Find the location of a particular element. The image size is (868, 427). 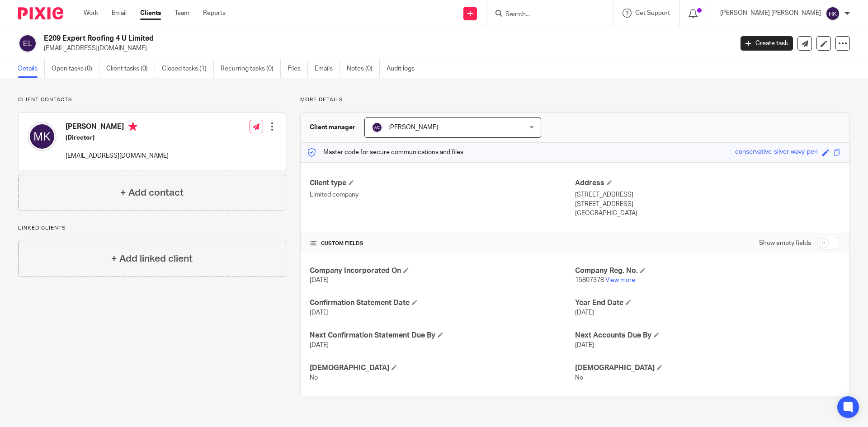

h4: + Add linked client is located at coordinates (152, 259).